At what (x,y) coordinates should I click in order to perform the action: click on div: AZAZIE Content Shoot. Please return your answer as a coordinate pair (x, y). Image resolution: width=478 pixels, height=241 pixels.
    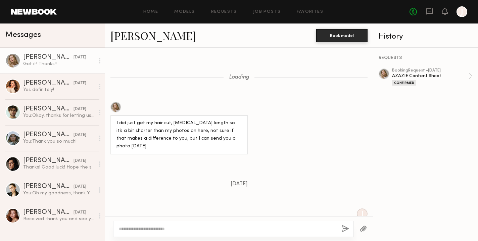
    Looking at the image, I should click on (430, 76).